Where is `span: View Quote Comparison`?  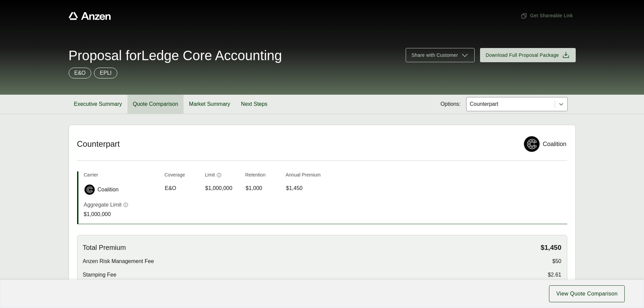 span: View Quote Comparison is located at coordinates (587, 294).